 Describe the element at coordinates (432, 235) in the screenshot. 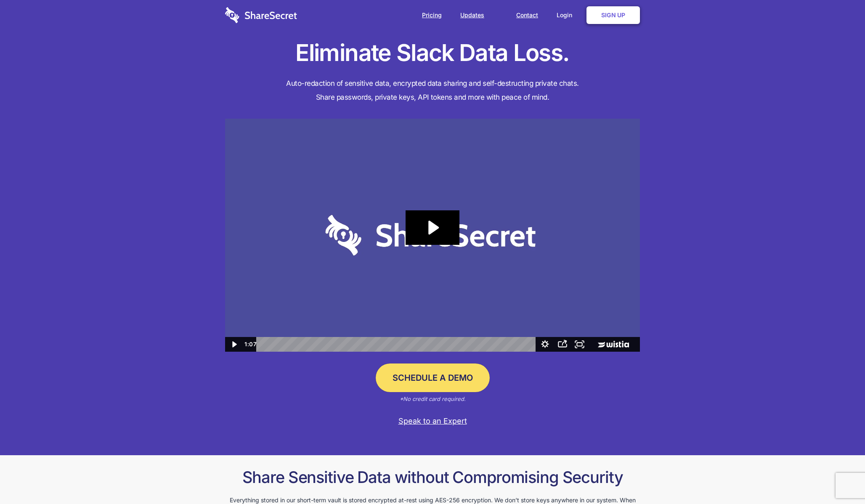

I see `img: Sharesecret` at that location.